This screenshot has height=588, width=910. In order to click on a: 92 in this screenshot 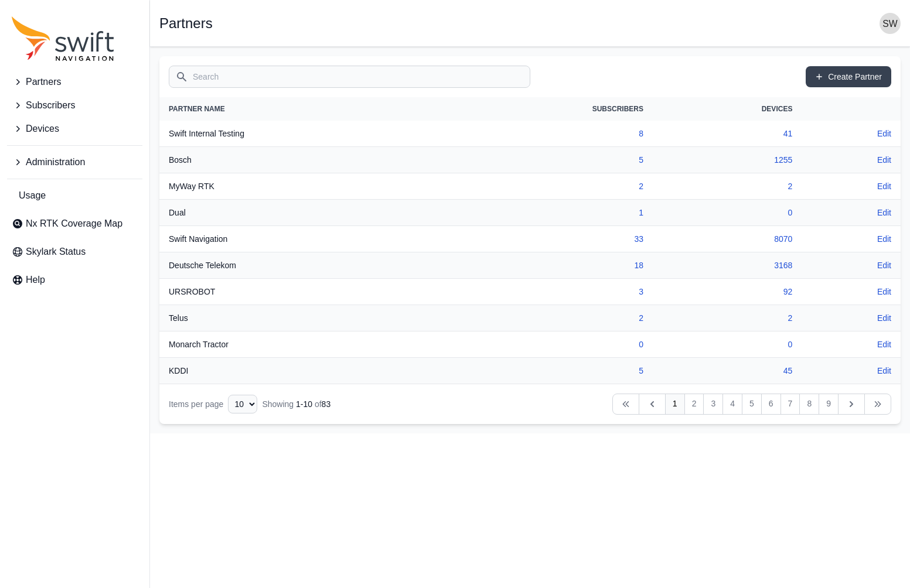, I will do `click(789, 292)`.